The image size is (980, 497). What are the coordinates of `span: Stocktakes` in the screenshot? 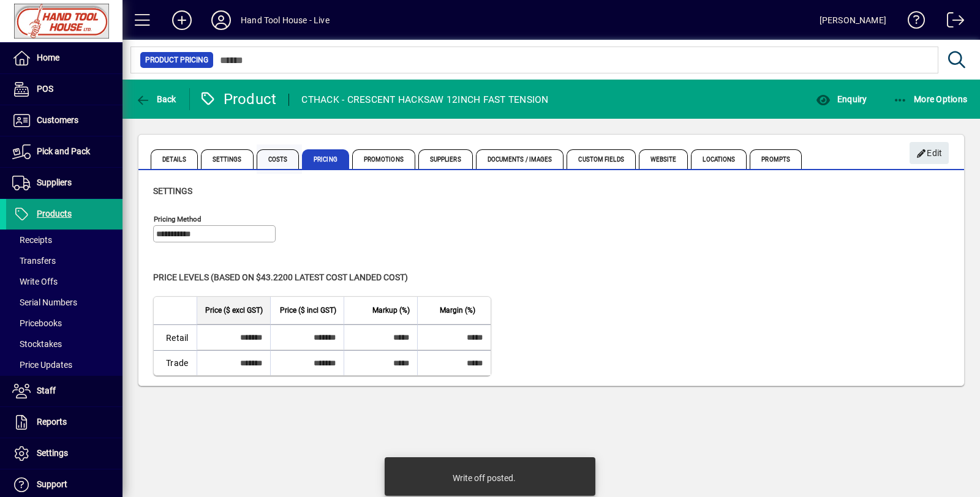 It's located at (37, 344).